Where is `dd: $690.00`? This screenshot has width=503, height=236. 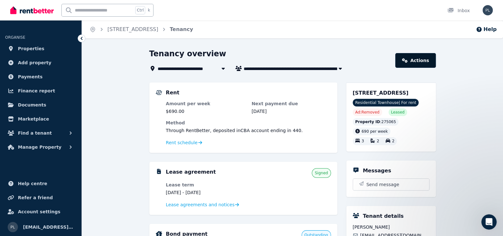
dd: $690.00 is located at coordinates (206, 111).